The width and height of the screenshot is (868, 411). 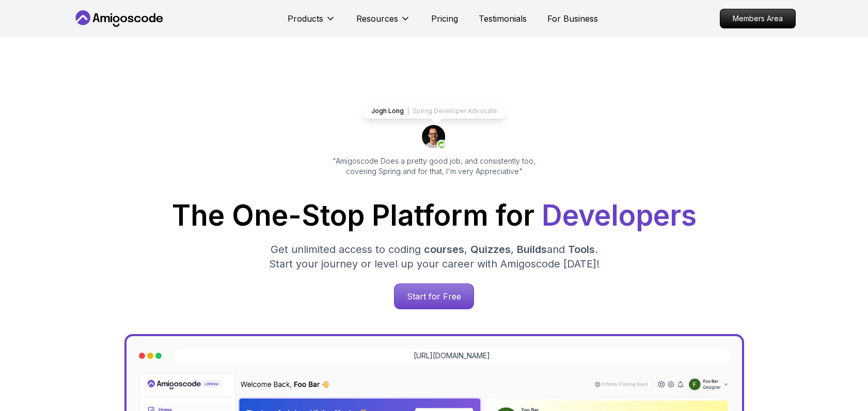 I want to click on a: Members Area, so click(x=757, y=18).